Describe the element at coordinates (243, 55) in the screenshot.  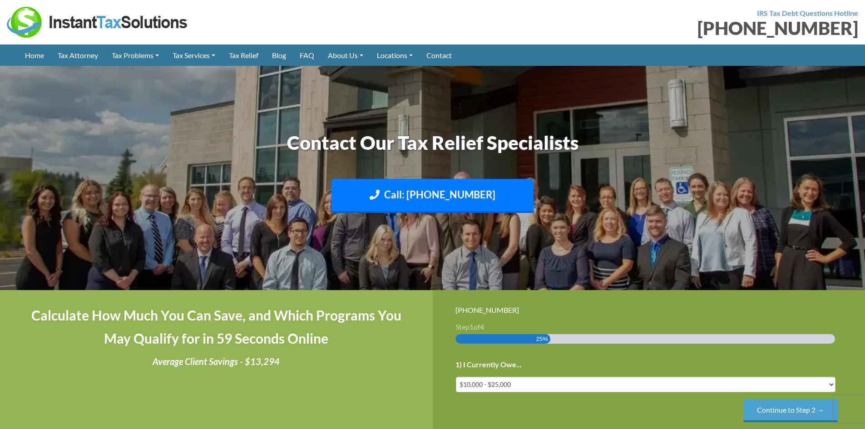
I see `a: Tax Relief` at that location.